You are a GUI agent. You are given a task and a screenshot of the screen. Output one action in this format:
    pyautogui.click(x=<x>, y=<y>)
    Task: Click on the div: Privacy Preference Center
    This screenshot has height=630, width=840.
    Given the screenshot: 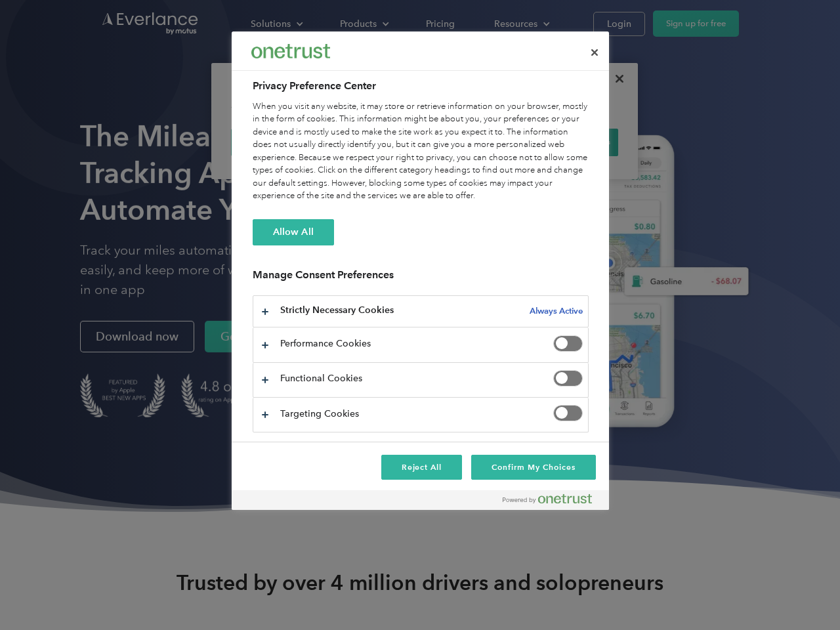 What is the action you would take?
    pyautogui.click(x=420, y=270)
    